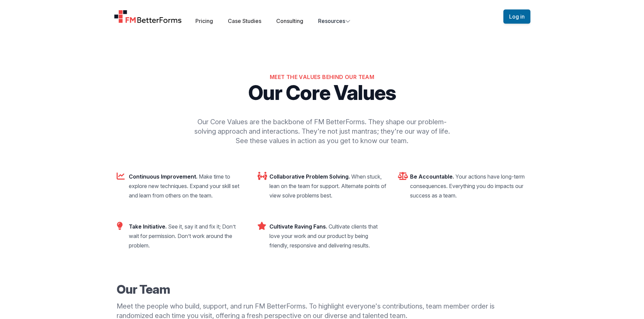  Describe the element at coordinates (148, 227) in the screenshot. I see `dt: Take Initiative.` at that location.